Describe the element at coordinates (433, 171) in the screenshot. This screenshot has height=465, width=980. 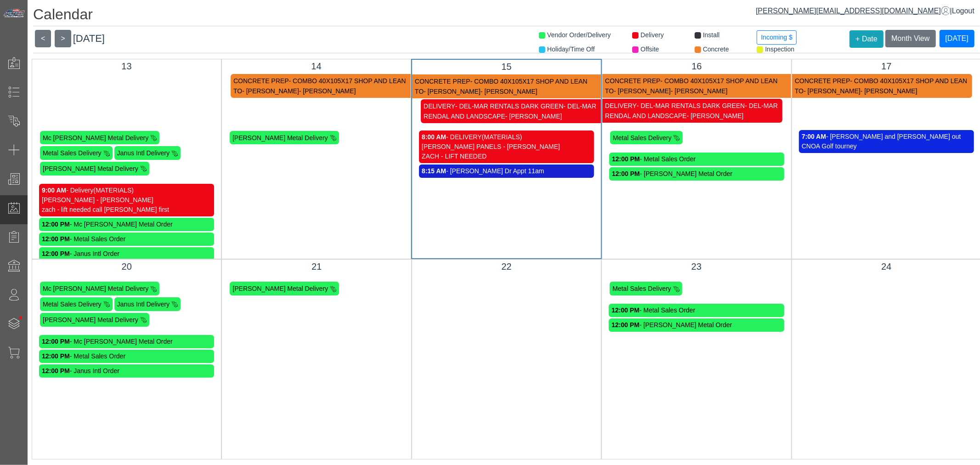
I see `strong: 8:15 AM` at that location.